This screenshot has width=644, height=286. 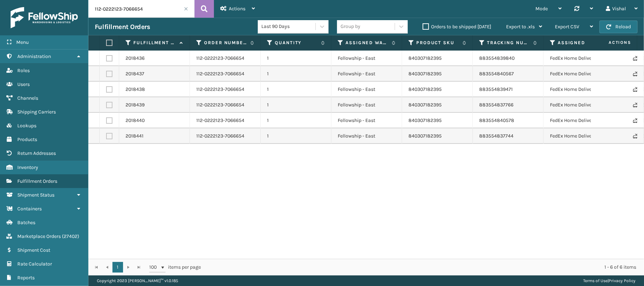 What do you see at coordinates (351, 27) in the screenshot?
I see `div: Group by` at bounding box center [351, 27].